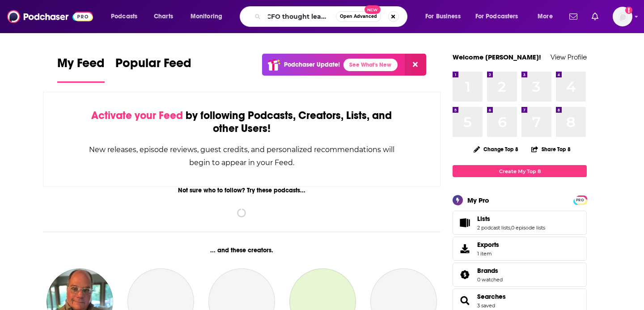 Image resolution: width=644 pixels, height=310 pixels. I want to click on span: 1 item, so click(488, 254).